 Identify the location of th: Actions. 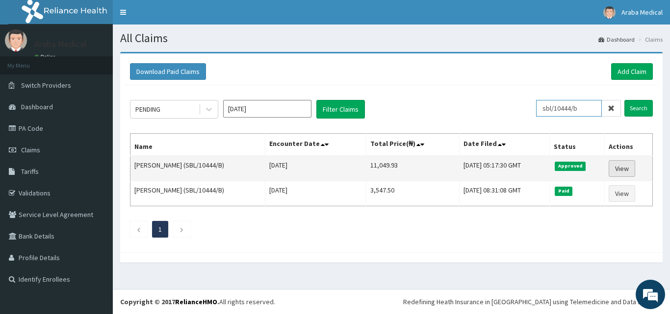
(629, 145).